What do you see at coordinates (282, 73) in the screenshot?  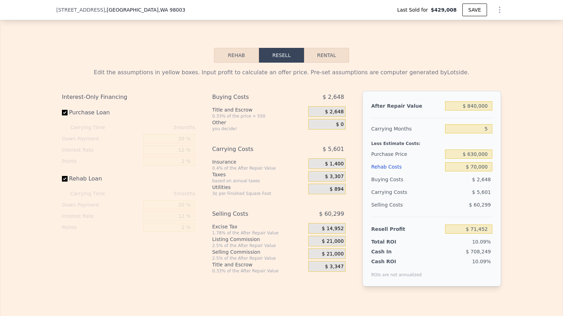 I see `div: Edit the assumptions in yellow boxes. Input profit to calculate an offer price. Pre-set assumptio...` at bounding box center [282, 73].